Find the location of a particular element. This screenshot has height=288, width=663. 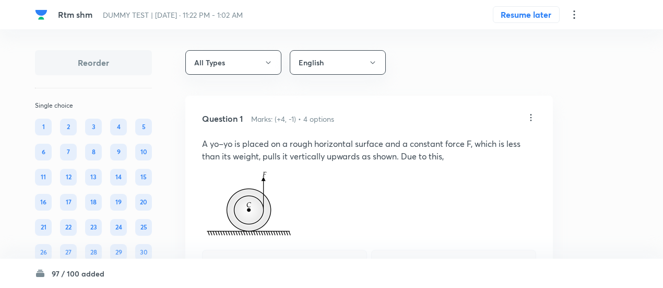

div: 29 is located at coordinates (119, 252).